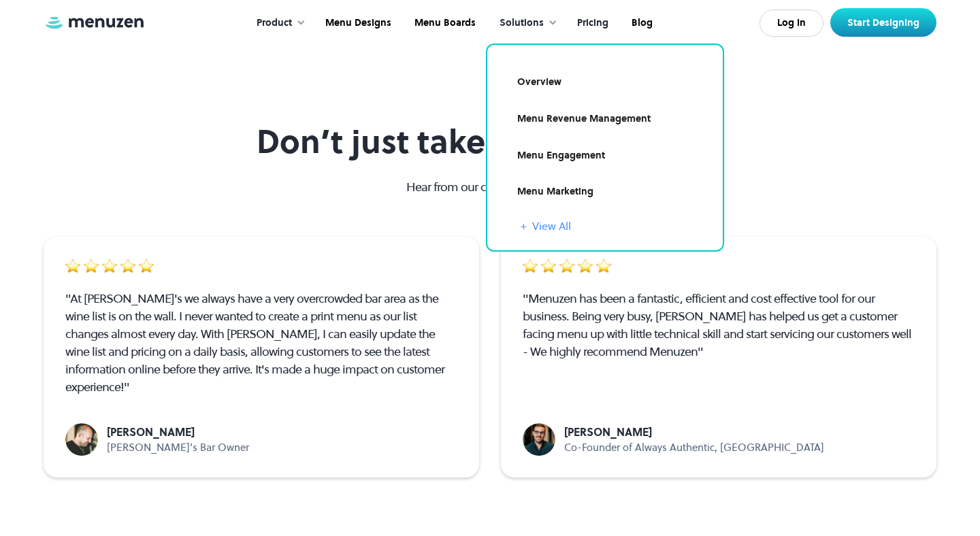  I want to click on a: Menu Marketing, so click(605, 192).